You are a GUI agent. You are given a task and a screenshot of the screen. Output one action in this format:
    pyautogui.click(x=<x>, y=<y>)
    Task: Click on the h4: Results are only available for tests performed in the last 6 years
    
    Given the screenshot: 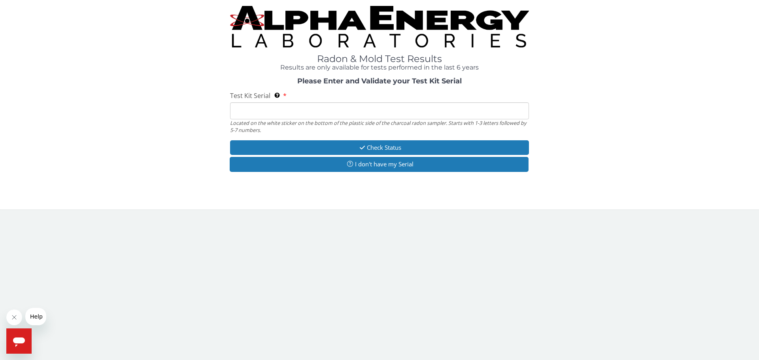 What is the action you would take?
    pyautogui.click(x=380, y=68)
    